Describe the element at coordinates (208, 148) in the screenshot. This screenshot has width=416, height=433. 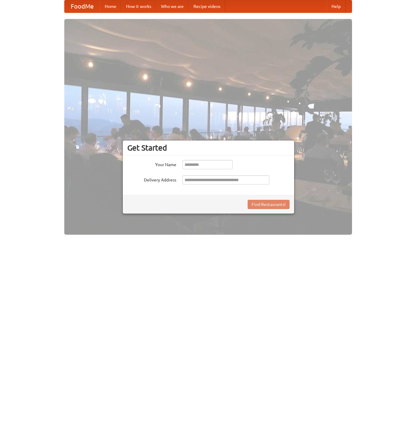
I see `h3: Get Started` at that location.